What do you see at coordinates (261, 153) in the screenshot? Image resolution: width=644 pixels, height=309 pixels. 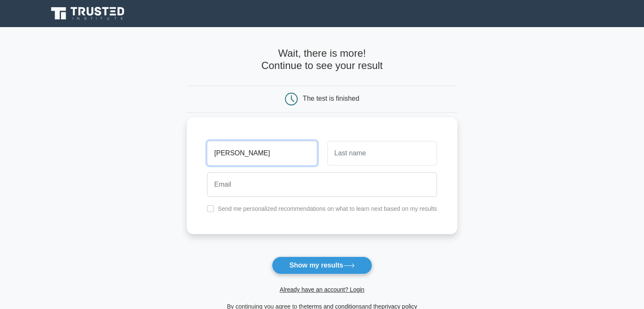 I see `input: First name` at bounding box center [261, 153].